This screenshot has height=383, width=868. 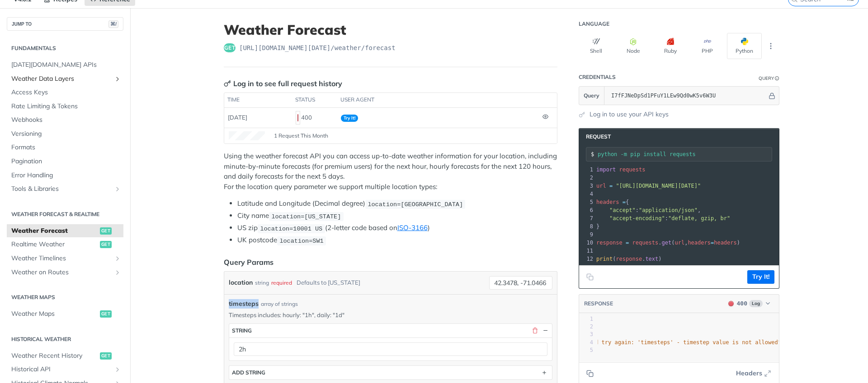 What do you see at coordinates (66, 135) in the screenshot?
I see `span: Versioning` at bounding box center [66, 135].